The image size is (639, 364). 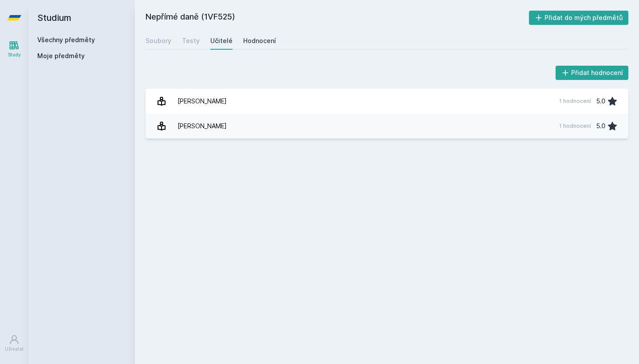 What do you see at coordinates (14, 55) in the screenshot?
I see `div: Study` at bounding box center [14, 55].